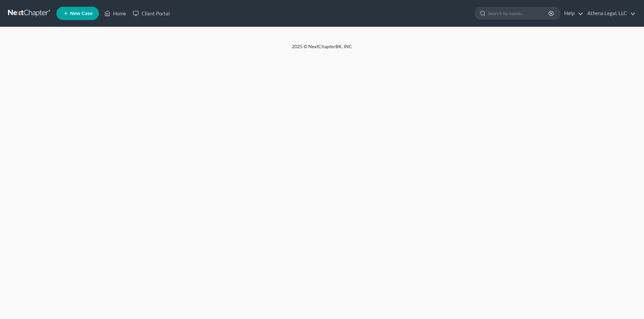 This screenshot has height=319, width=644. I want to click on a: Home, so click(115, 13).